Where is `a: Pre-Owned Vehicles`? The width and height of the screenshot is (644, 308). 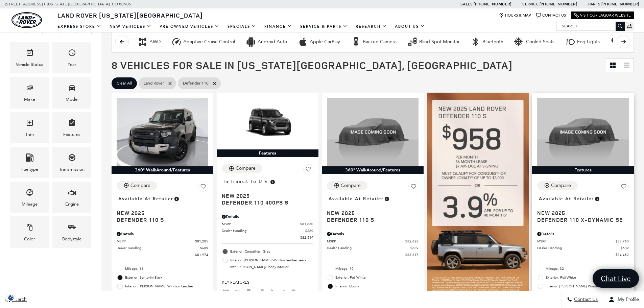
a: Pre-Owned Vehicles is located at coordinates (190, 26).